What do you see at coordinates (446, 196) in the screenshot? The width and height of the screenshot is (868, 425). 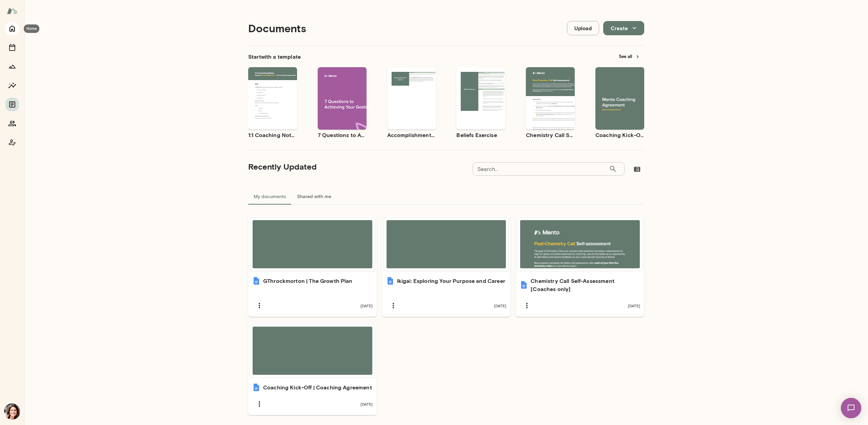 I see `div: documents tabs` at bounding box center [446, 196].